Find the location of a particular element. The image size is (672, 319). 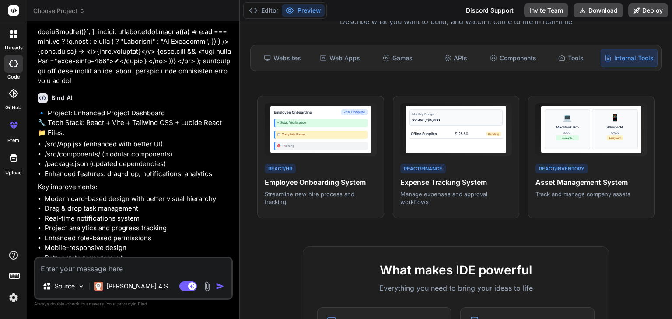

div: MacBook Pro is located at coordinates (567, 127).